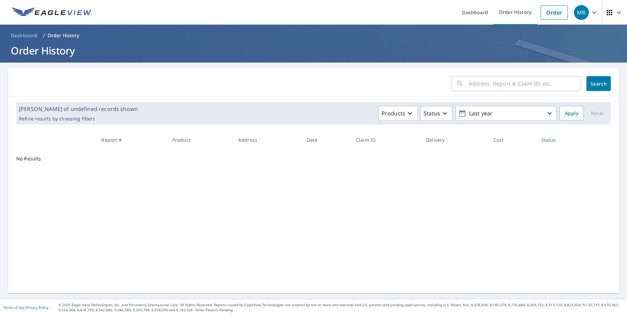 The width and height of the screenshot is (627, 316). Describe the element at coordinates (598, 83) in the screenshot. I see `span: Search` at that location.